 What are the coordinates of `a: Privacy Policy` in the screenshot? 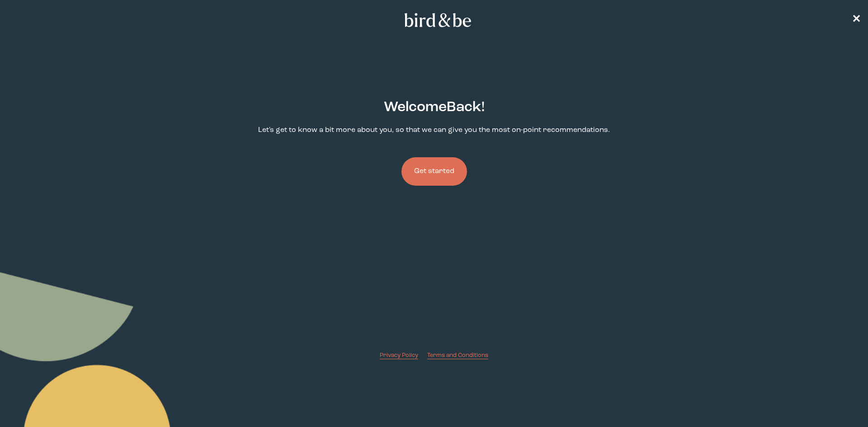 It's located at (399, 355).